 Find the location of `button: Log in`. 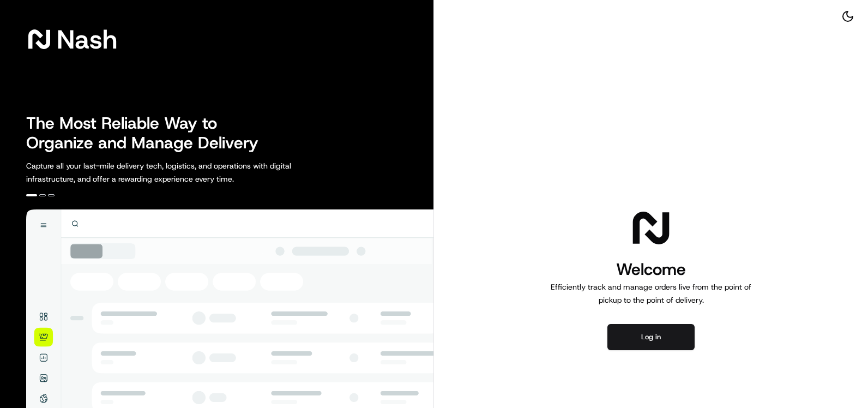

button: Log in is located at coordinates (651, 337).